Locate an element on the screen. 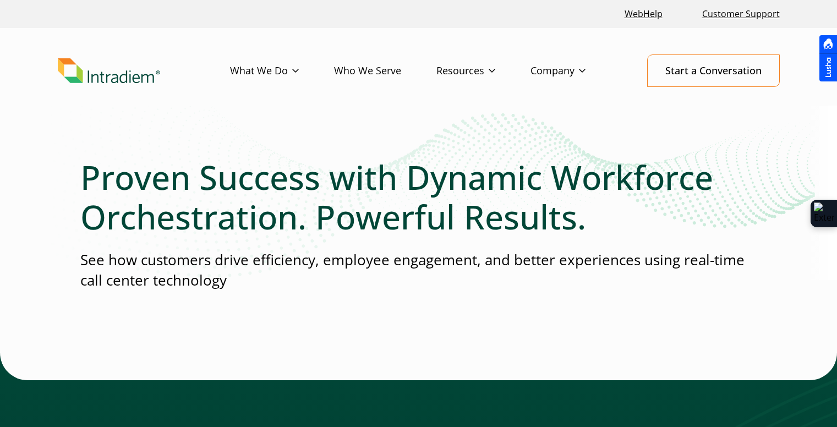 This screenshot has height=427, width=837. a: Customer Support is located at coordinates (740, 14).